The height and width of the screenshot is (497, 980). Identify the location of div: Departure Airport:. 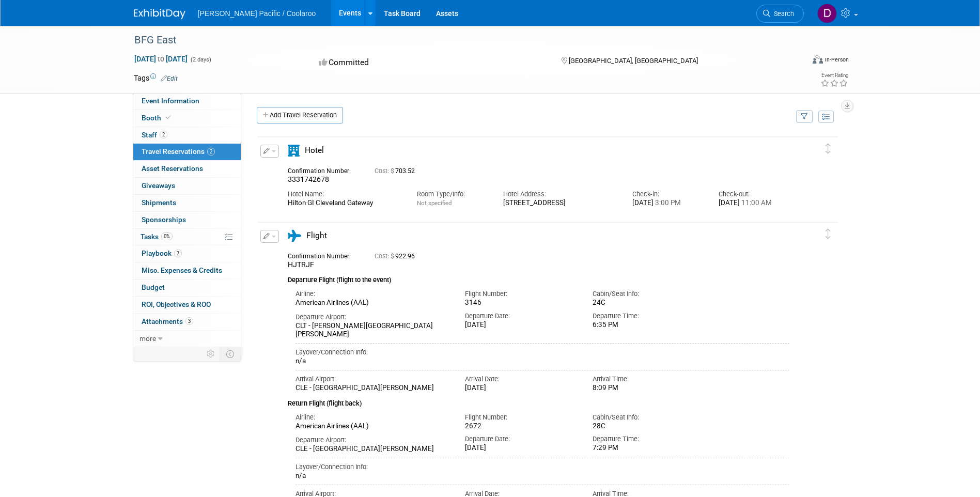
(373, 317).